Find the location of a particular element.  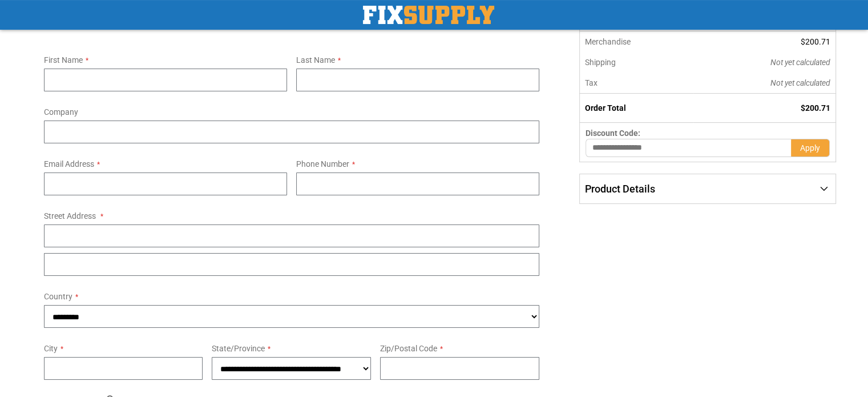

span: Discount Code: is located at coordinates (613, 133).